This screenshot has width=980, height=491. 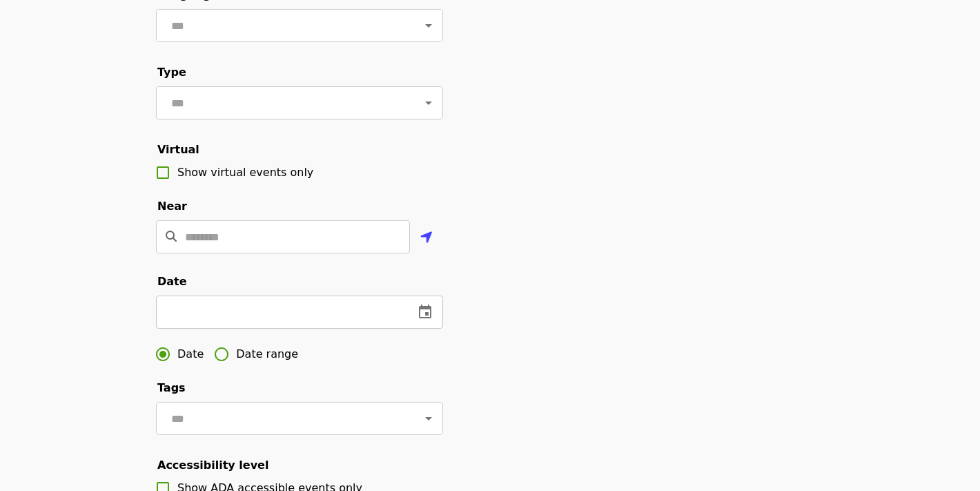 I want to click on span: Accessibility level, so click(x=213, y=465).